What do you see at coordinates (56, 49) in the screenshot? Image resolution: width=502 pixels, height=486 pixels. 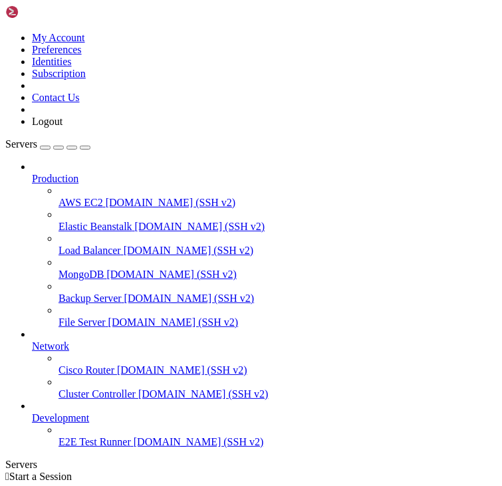 I see `a: Preferences` at bounding box center [56, 49].